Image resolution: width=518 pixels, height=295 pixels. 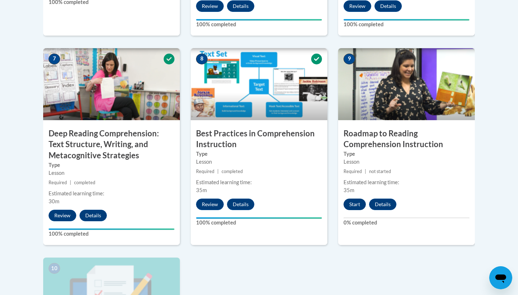 What do you see at coordinates (380, 171) in the screenshot?
I see `span: not started` at bounding box center [380, 171].